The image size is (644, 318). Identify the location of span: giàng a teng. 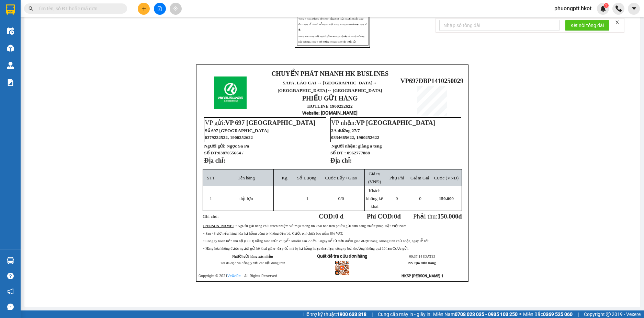
(370, 146).